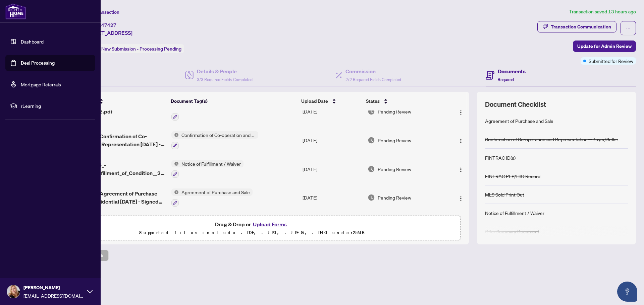  Describe the element at coordinates (225, 71) in the screenshot. I see `h4: Details & People` at that location.